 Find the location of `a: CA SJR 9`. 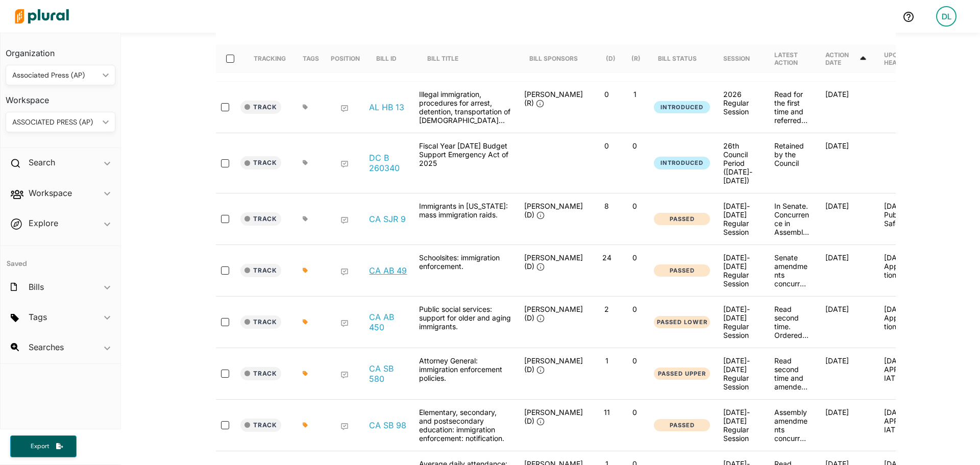

a: CA SJR 9 is located at coordinates (387, 219).